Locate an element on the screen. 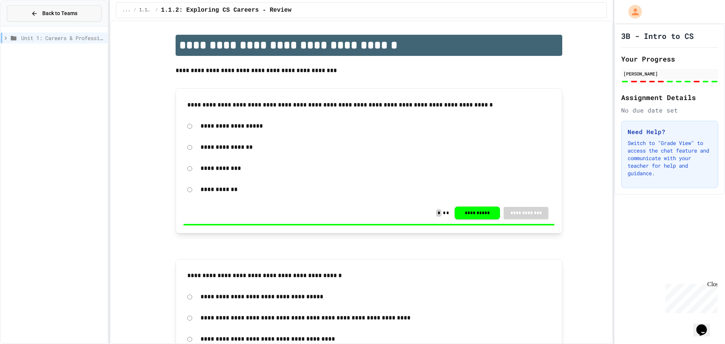 The height and width of the screenshot is (344, 725). div: No due date set is located at coordinates (669, 110).